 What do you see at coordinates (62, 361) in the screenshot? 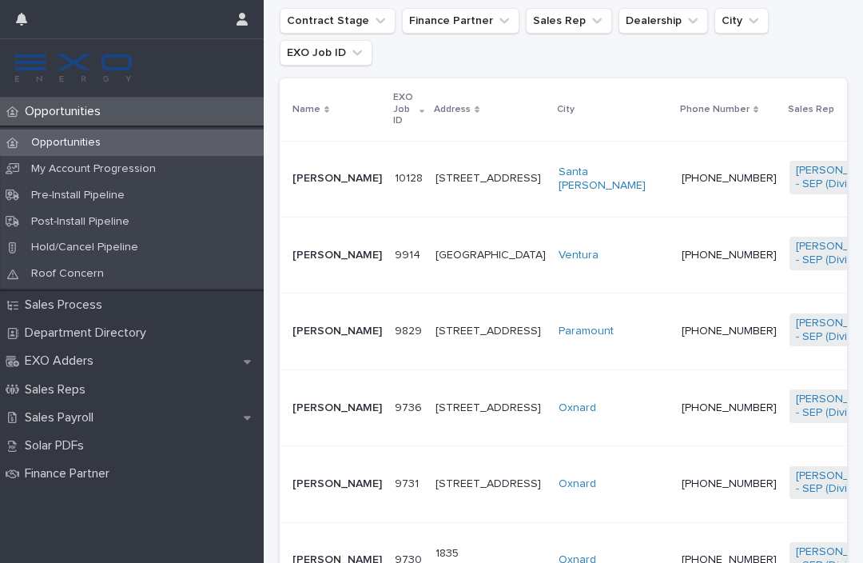
I see `p: EXO Adders` at bounding box center [62, 361].